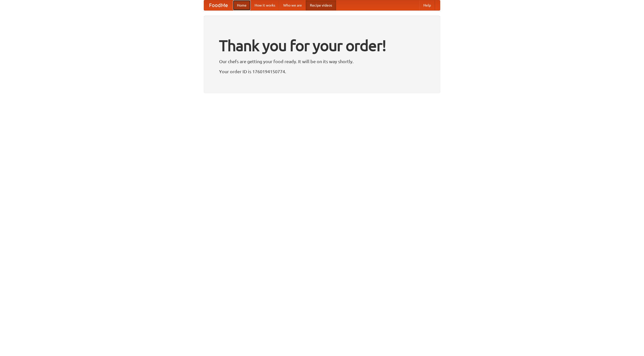 The height and width of the screenshot is (356, 644). What do you see at coordinates (292, 5) in the screenshot?
I see `a: Who we are` at bounding box center [292, 5].